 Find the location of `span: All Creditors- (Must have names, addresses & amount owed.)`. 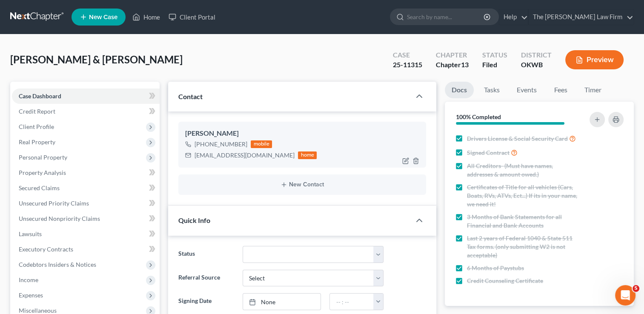

span: All Creditors- (Must have names, addresses & amount owed.) is located at coordinates (523, 170).